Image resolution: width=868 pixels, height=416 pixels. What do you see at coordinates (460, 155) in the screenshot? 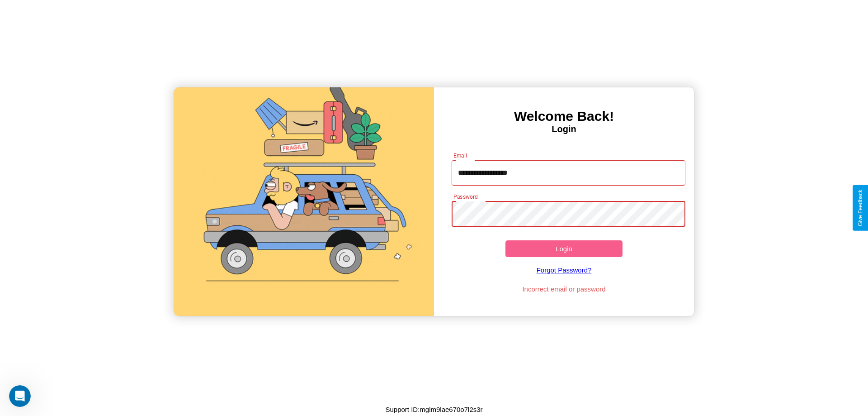
I see `label: Email` at bounding box center [460, 155].